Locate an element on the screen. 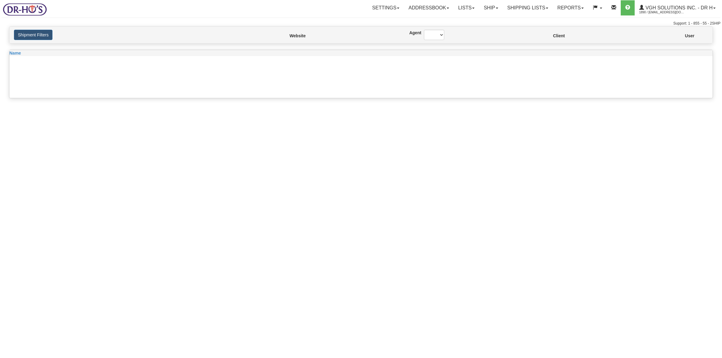 This screenshot has height=358, width=722. label: Website is located at coordinates (291, 36).